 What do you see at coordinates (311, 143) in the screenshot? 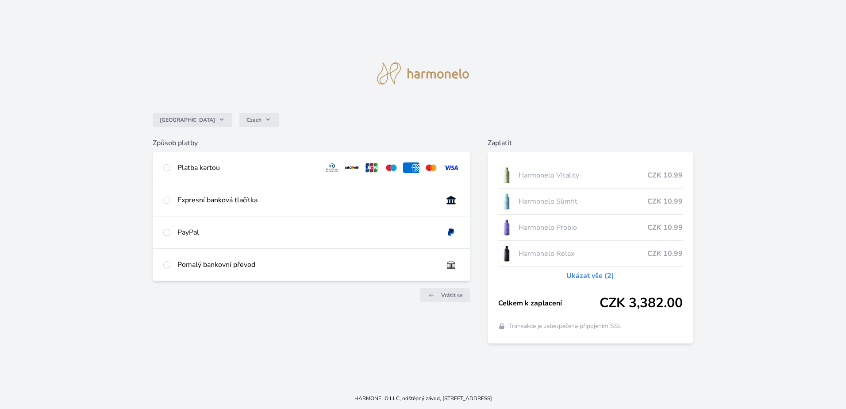
I see `h6: Způsob platby` at bounding box center [311, 143].